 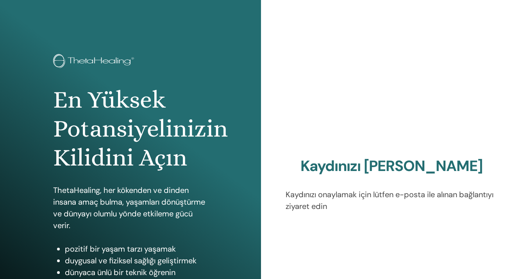 I want to click on p: Kaydınızı onaylamak için lütfen e-posta ile alınan bağlantıyı ziyaret edin, so click(x=392, y=200).